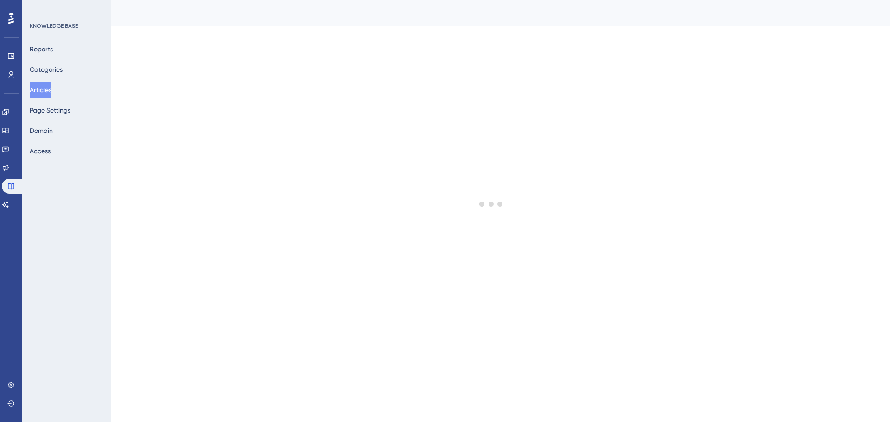 The image size is (890, 422). What do you see at coordinates (40, 151) in the screenshot?
I see `button: Access` at bounding box center [40, 151].